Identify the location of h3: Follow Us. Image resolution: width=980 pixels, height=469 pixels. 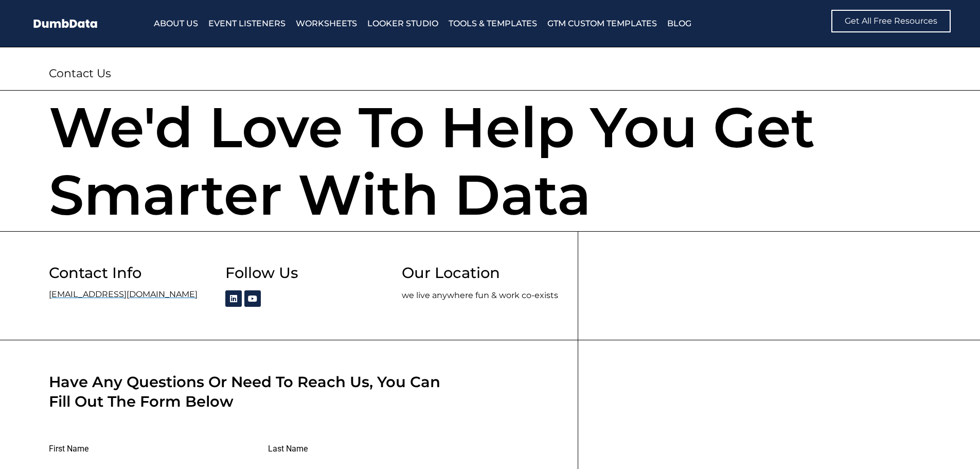
(313, 272).